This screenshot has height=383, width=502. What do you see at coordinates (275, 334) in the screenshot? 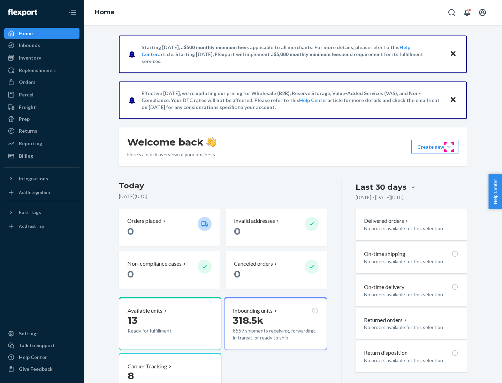
I see `p: 8559 shipments receiving, forwarding, in transit, or ready to ship` at bounding box center [275, 334].